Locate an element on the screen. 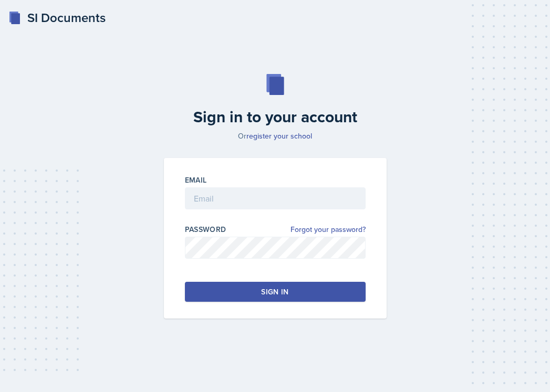 Image resolution: width=550 pixels, height=392 pixels. a: Forgot your password? is located at coordinates (328, 229).